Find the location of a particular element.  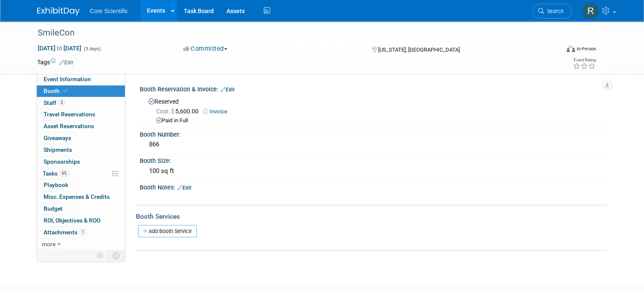

div: 866 is located at coordinates (373, 144).